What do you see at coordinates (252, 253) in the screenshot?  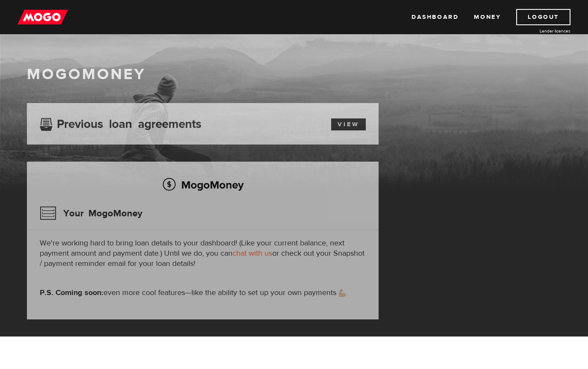 I see `a: chat with us` at bounding box center [252, 253].